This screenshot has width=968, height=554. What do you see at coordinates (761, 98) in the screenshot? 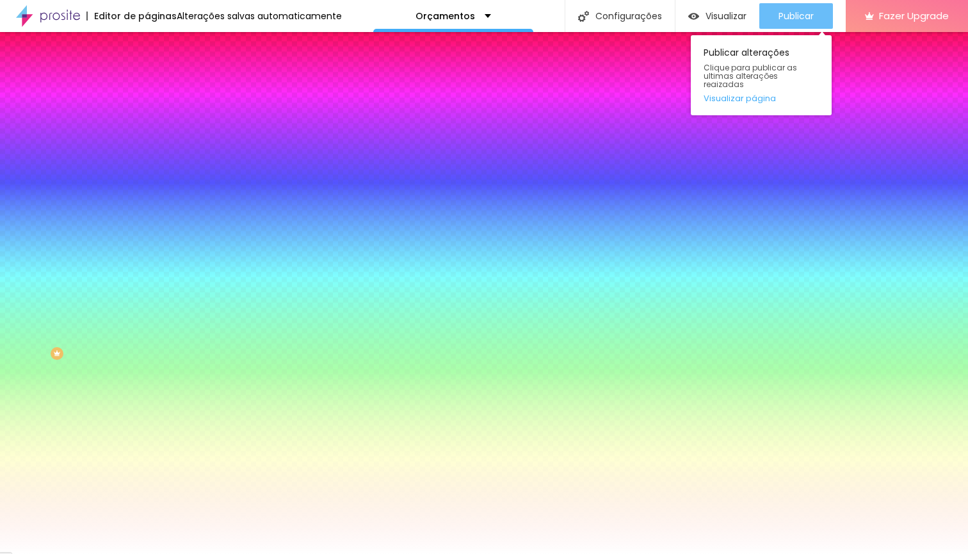
I see `a: Visualizar página` at bounding box center [761, 98].